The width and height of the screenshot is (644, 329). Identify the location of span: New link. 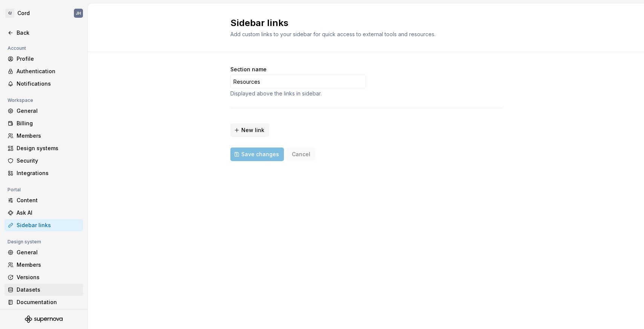
(252, 130).